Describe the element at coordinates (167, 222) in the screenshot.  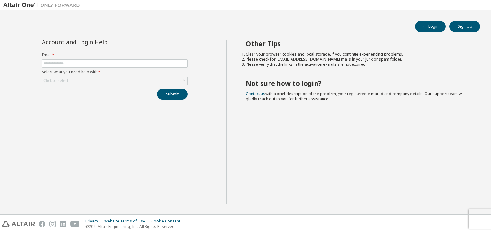
I see `div: Cookie Consent` at that location.